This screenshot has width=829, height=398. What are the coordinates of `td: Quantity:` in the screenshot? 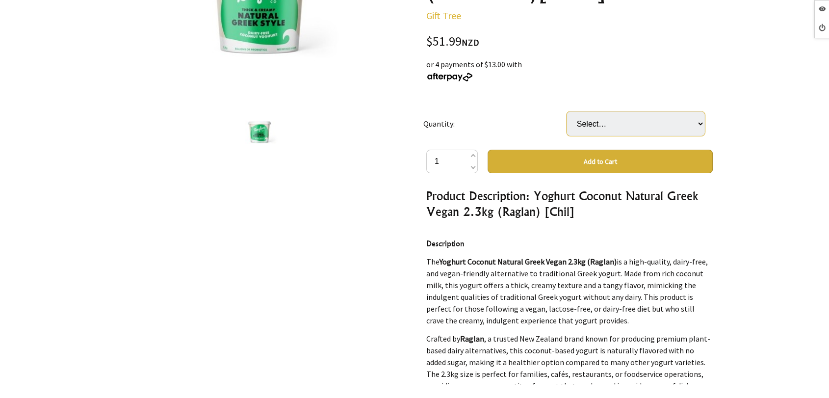 It's located at (495, 124).